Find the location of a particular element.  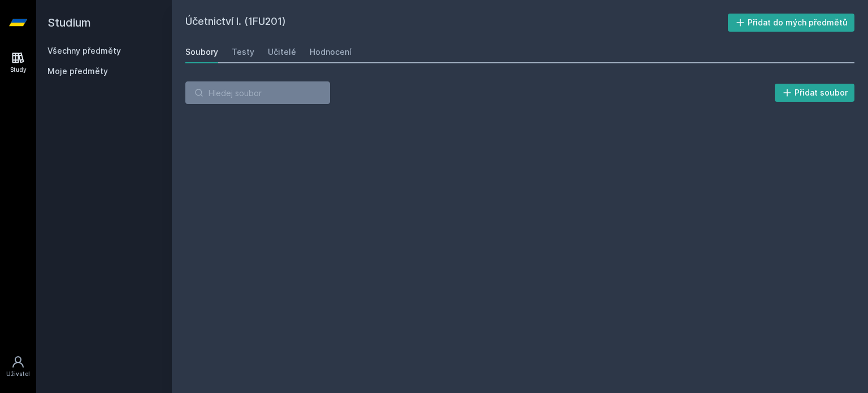

input: Hledej soubor is located at coordinates (258, 93).